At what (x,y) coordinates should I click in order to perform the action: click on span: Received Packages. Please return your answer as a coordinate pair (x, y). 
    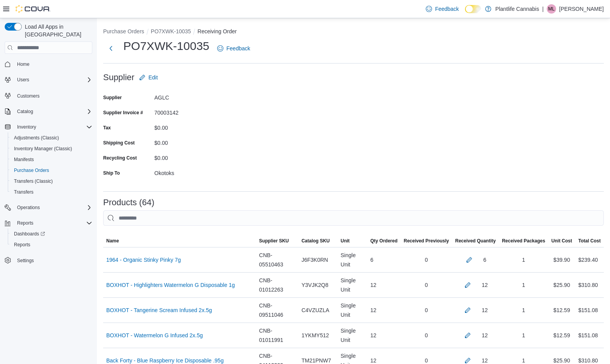
    Looking at the image, I should click on (523, 241).